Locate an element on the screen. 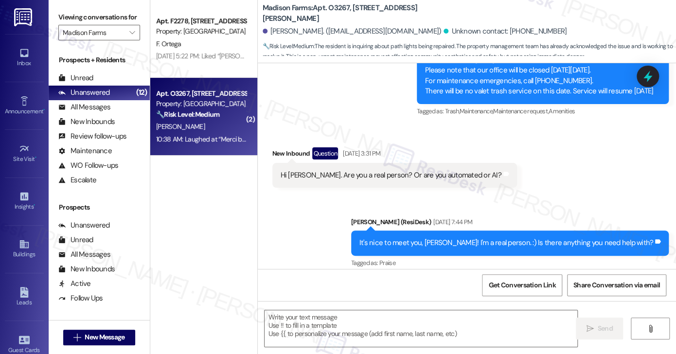 The width and height of the screenshot is (676, 354). span: Send is located at coordinates (604, 328).